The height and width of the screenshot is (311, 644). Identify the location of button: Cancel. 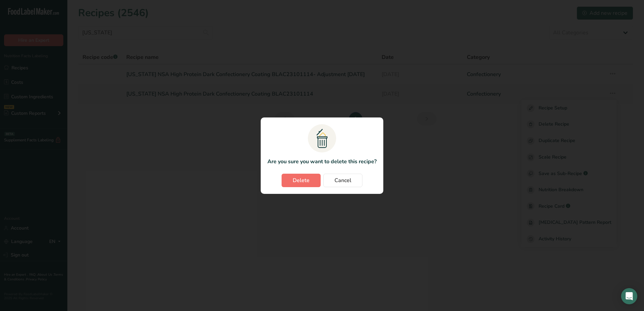
(343, 180).